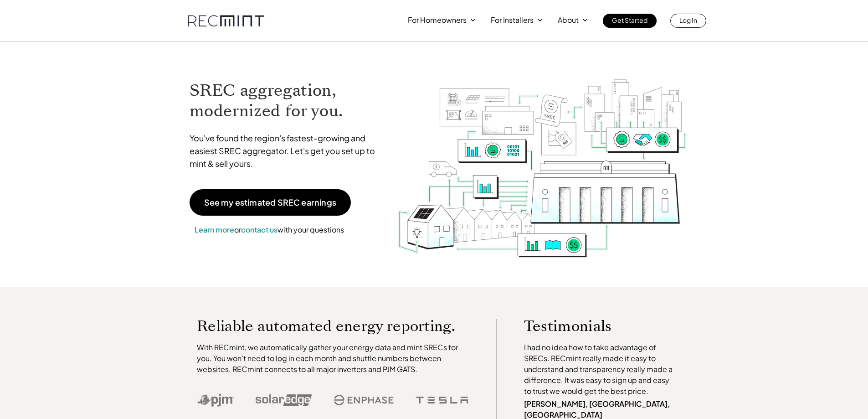  What do you see at coordinates (630, 20) in the screenshot?
I see `p: Get Started` at bounding box center [630, 20].